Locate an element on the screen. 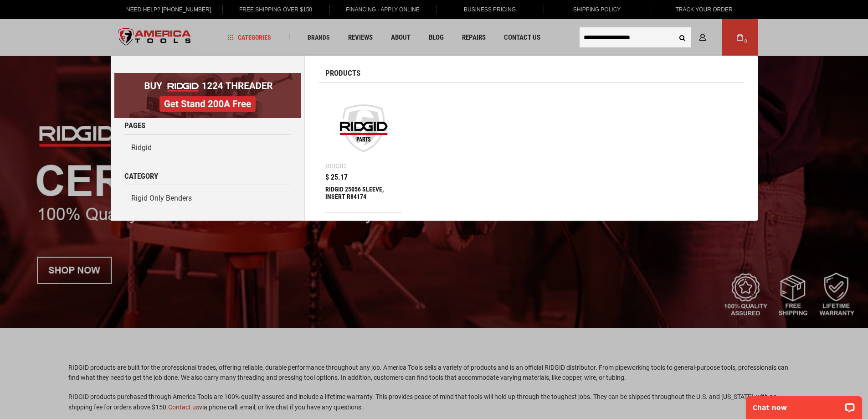 This screenshot has height=419, width=868. span: $ 25.17 is located at coordinates (337, 177).